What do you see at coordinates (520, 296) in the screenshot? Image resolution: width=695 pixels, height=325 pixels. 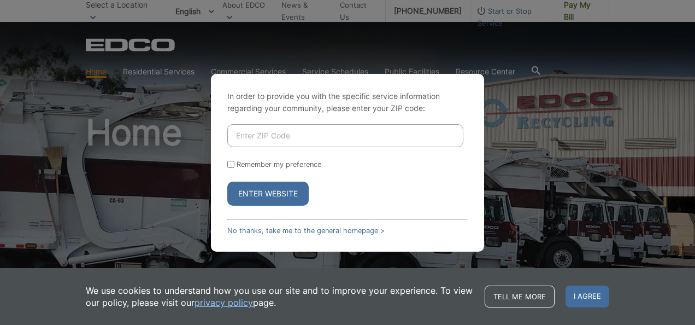 I see `a: Tell me more` at bounding box center [520, 296].